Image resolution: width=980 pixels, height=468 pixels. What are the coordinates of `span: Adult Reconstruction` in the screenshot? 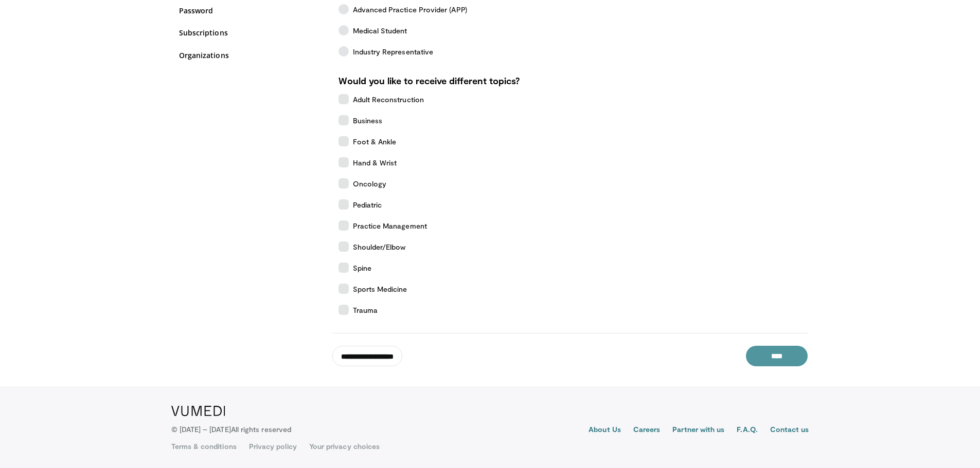 It's located at (389, 99).